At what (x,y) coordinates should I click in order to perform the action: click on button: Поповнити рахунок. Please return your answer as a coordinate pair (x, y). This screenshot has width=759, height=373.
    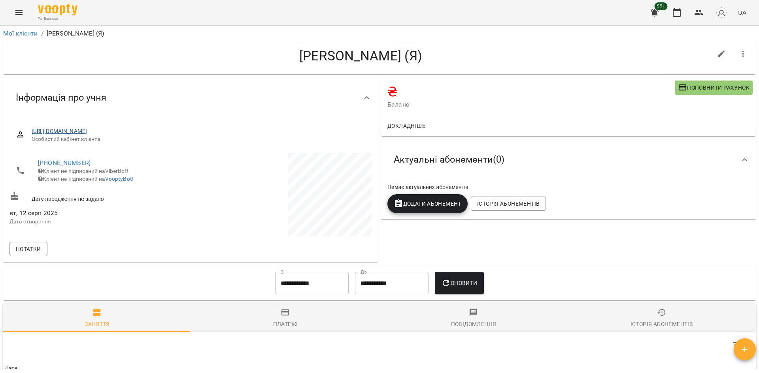
    Looking at the image, I should click on (713, 88).